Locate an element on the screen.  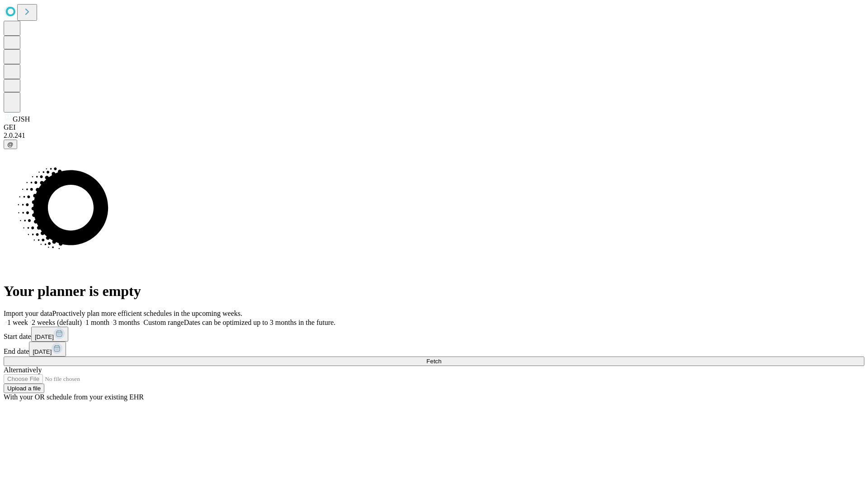
span: Alternatively is located at coordinates (23, 370).